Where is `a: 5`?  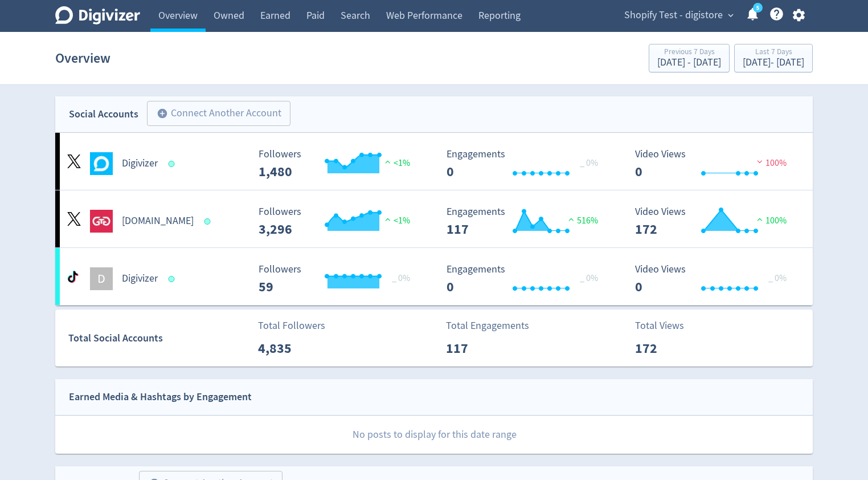 a: 5 is located at coordinates (757, 7).